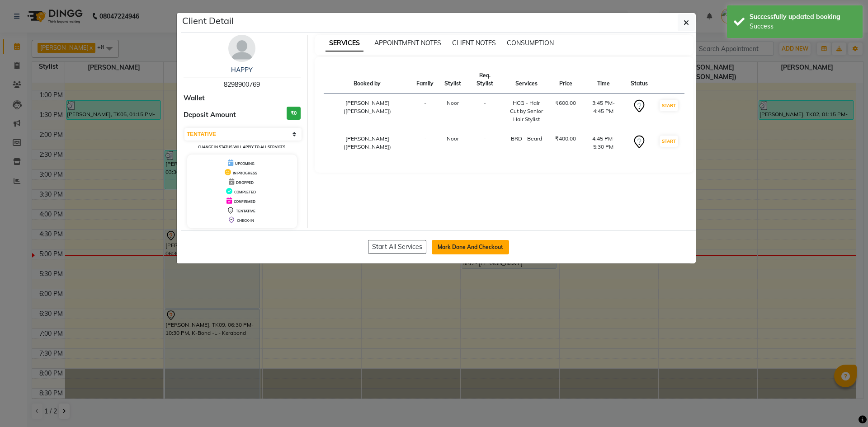 The height and width of the screenshot is (427, 868). Describe the element at coordinates (245, 192) in the screenshot. I see `span: COMPLETED` at that location.